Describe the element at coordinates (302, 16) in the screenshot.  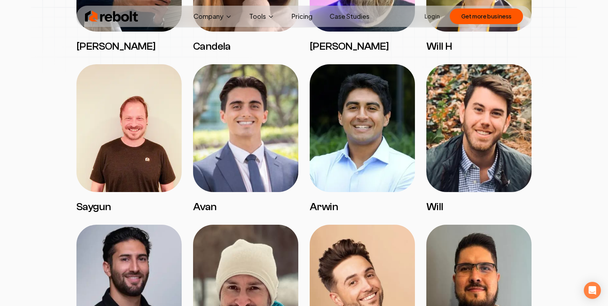
I see `a: Pricing` at that location.